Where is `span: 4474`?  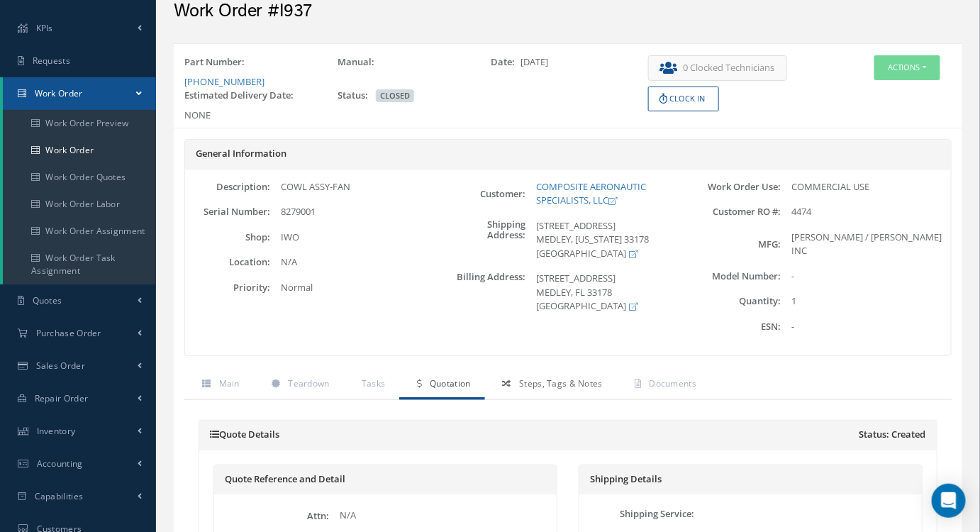
span: 4474 is located at coordinates (802, 212).